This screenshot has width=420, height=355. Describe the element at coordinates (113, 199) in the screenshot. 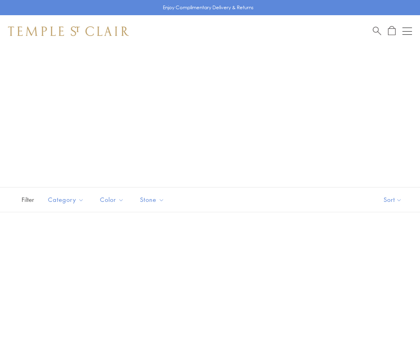

I see `span: Color` at that location.